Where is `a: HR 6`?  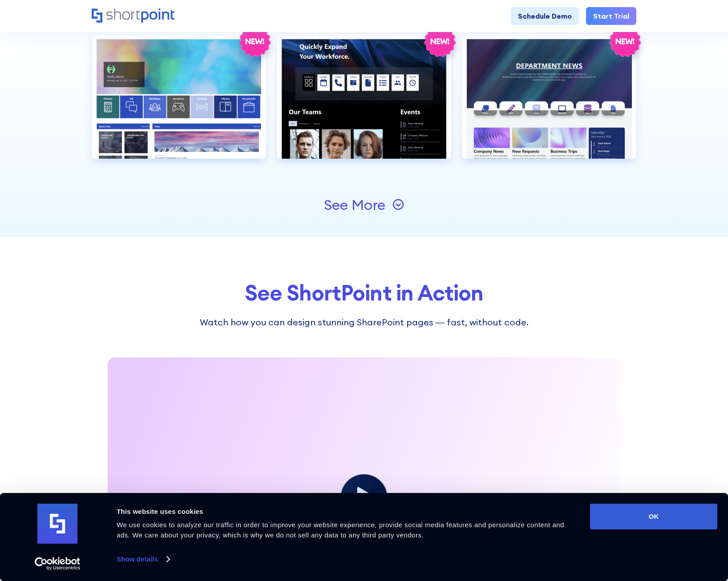
a: HR 6 is located at coordinates (549, 104).